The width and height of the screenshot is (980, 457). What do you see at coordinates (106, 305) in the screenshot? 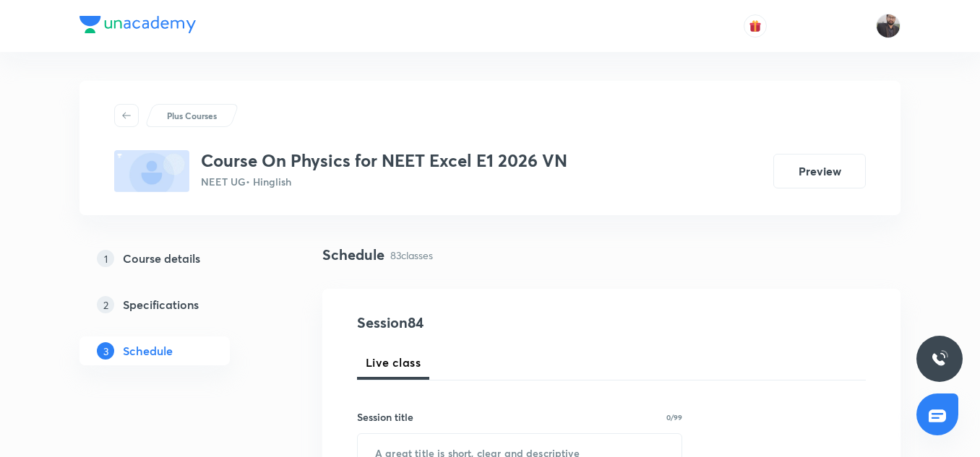
I see `p: 2` at bounding box center [106, 305].